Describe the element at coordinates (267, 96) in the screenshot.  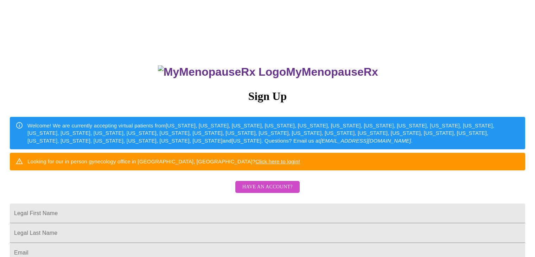
I see `h3: Sign Up` at that location.